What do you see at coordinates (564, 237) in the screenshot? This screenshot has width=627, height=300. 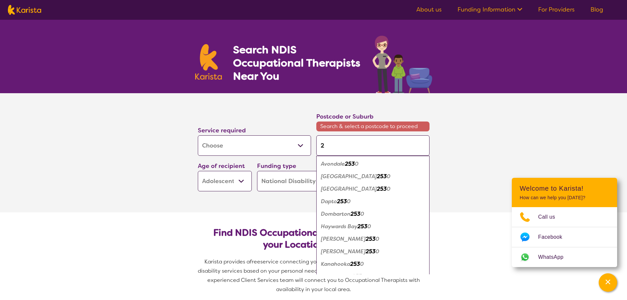 I see `ul: Choose channel` at bounding box center [564, 237].